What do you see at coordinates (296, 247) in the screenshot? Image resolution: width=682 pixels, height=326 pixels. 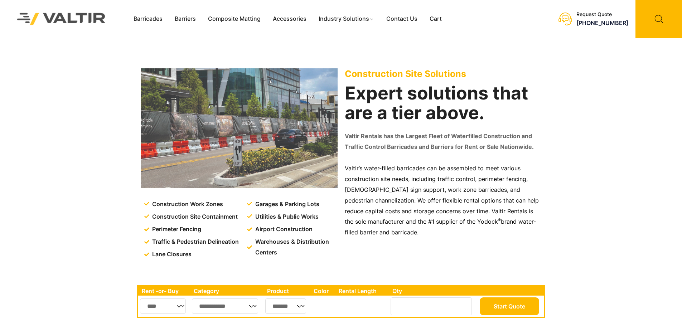 I see `span: Warehouses & Distribution Centers` at bounding box center [296, 247].